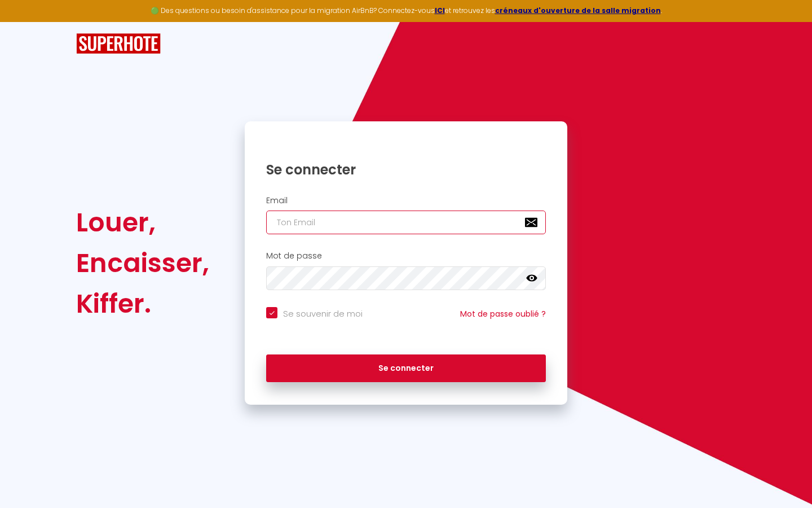 The image size is (812, 508). I want to click on h2: Mot de passe, so click(406, 255).